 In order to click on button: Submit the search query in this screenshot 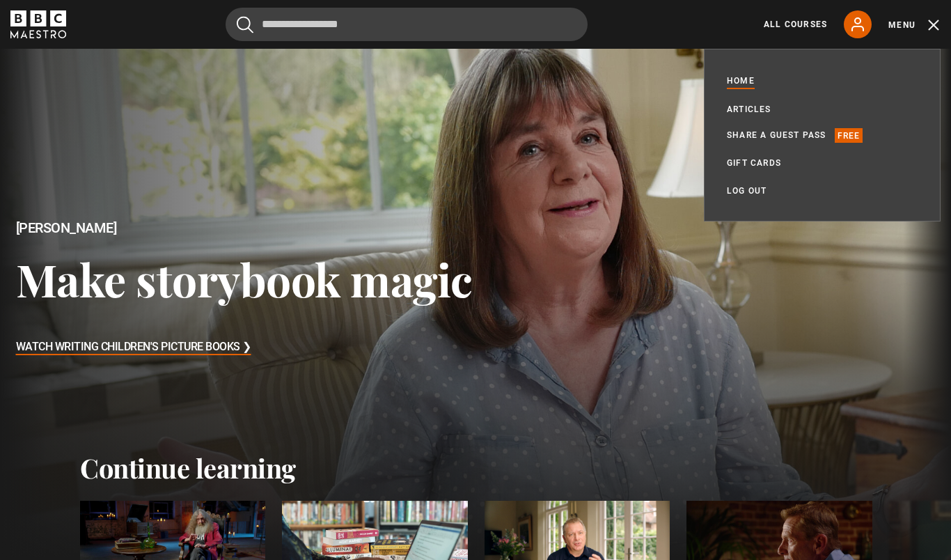, I will do `click(245, 24)`.